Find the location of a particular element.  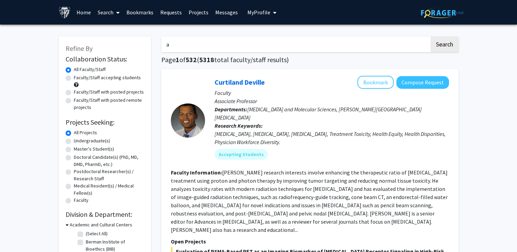

p: Open Projects is located at coordinates (310, 241).